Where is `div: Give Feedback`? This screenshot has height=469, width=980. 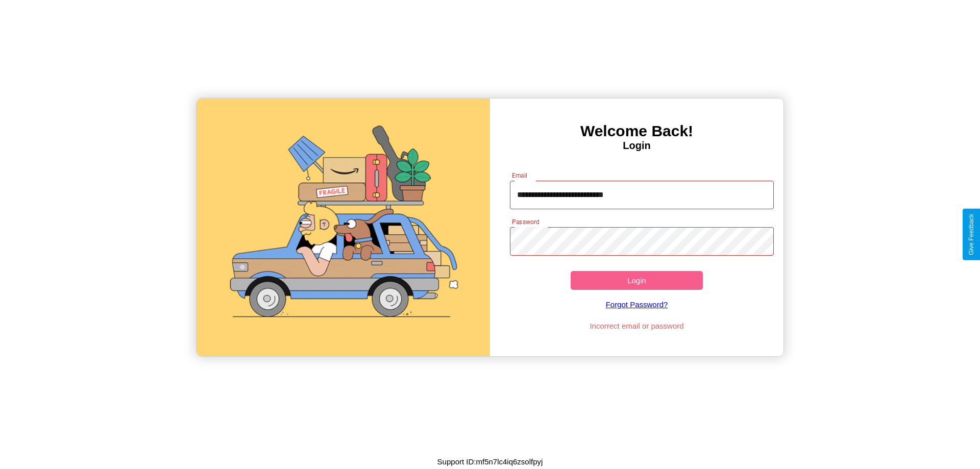
div: Give Feedback is located at coordinates (971, 234).